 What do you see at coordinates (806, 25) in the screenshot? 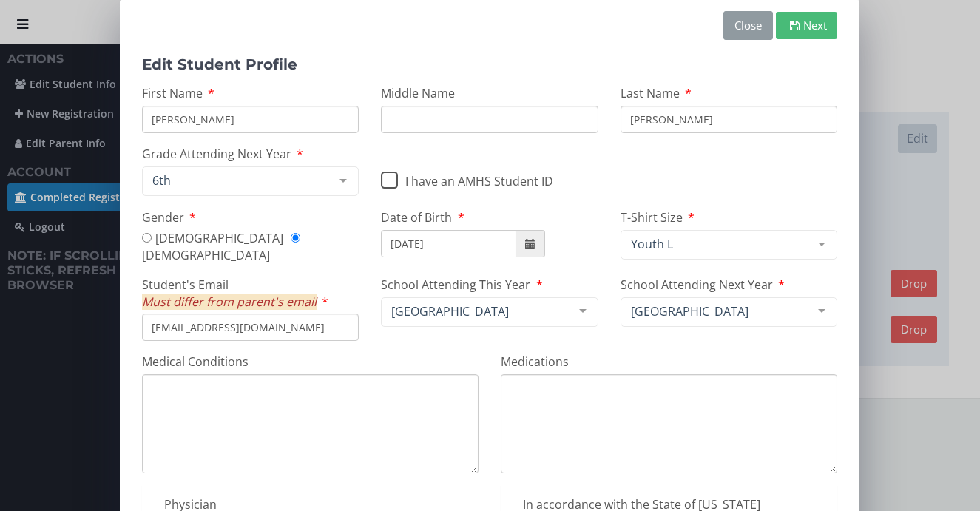
I see `button: Next` at bounding box center [806, 25].